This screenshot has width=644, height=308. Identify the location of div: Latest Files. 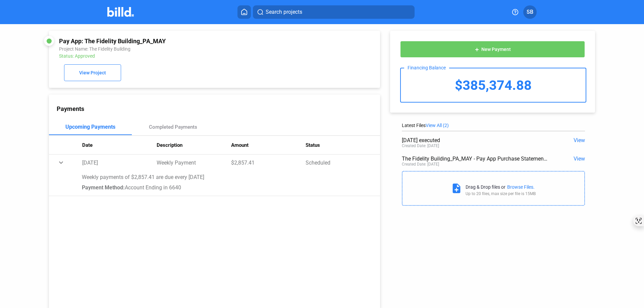
(493, 125).